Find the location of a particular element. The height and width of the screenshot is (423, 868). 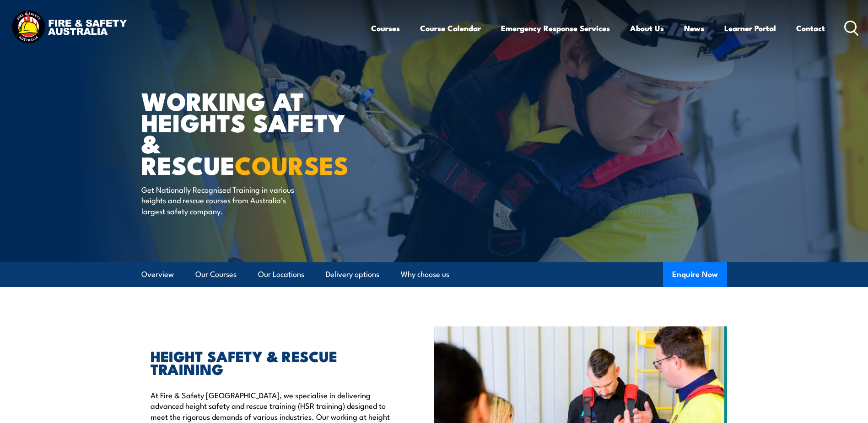

a: Emergency Response Services is located at coordinates (555, 28).